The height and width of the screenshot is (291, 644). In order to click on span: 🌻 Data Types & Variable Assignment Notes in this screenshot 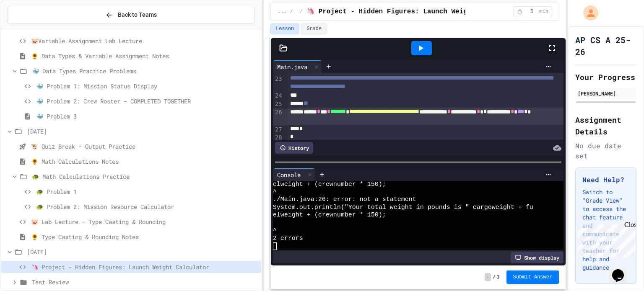, I will do `click(144, 56)`.